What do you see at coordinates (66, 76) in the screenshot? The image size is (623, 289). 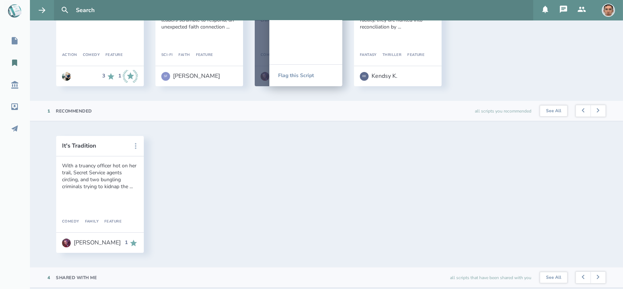 I see `img: user_1673573717-crop.jpg` at bounding box center [66, 76].